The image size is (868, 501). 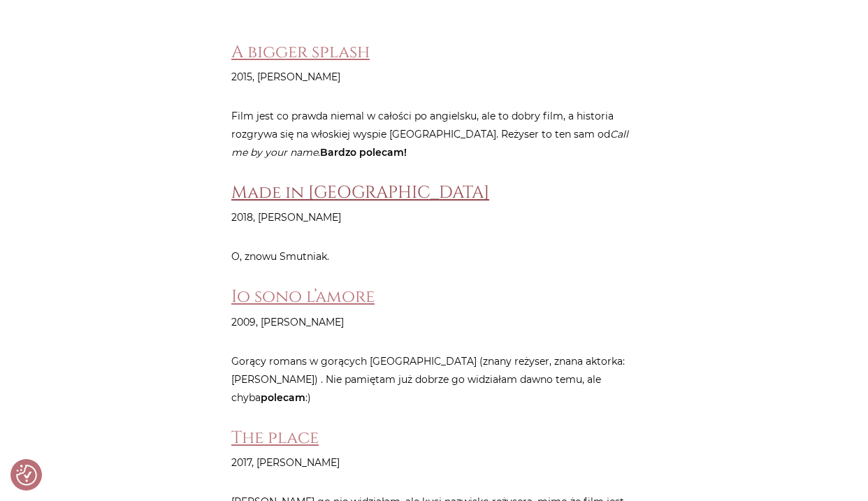 I want to click on a: A bigger splash, so click(x=301, y=52).